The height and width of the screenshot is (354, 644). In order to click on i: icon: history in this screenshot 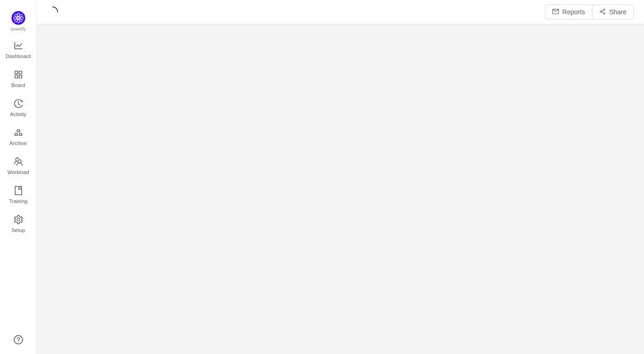, I will do `click(18, 104)`.